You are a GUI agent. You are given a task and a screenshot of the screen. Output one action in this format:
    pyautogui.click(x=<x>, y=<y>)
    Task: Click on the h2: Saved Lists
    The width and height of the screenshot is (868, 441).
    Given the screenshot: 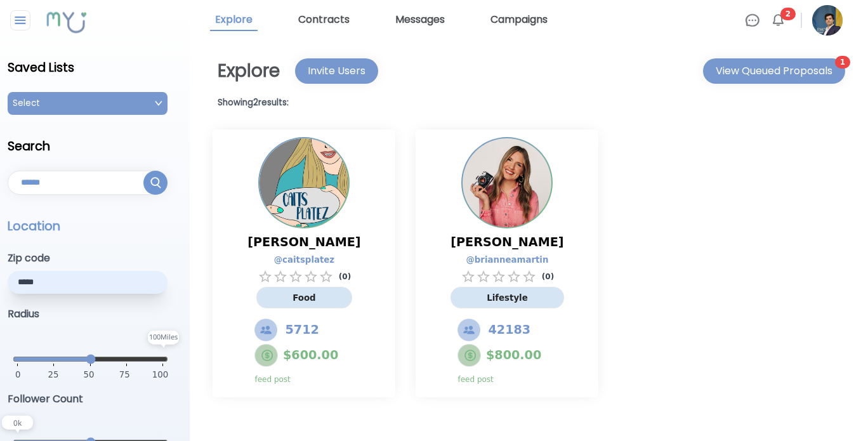 What is the action you would take?
    pyautogui.click(x=95, y=68)
    